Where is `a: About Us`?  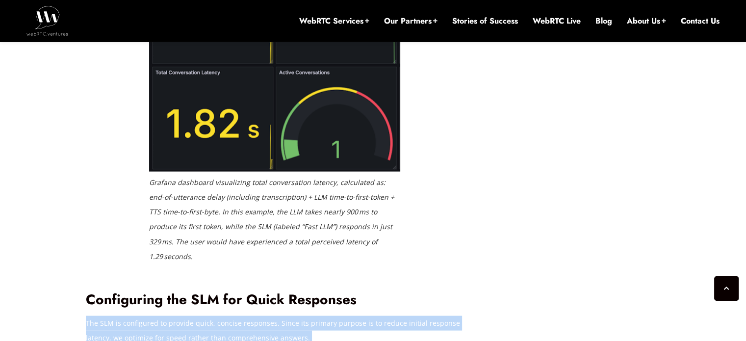
a: About Us is located at coordinates (646, 21).